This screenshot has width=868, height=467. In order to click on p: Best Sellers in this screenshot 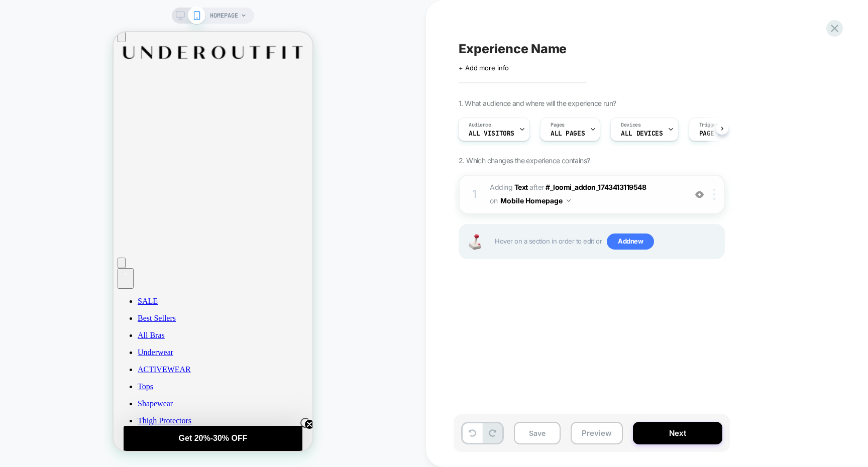, I will do `click(110, 286)`.